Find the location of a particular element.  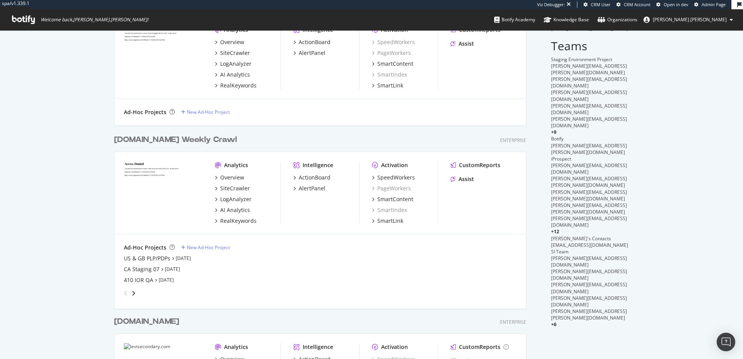

div: angle-right is located at coordinates (134, 293).